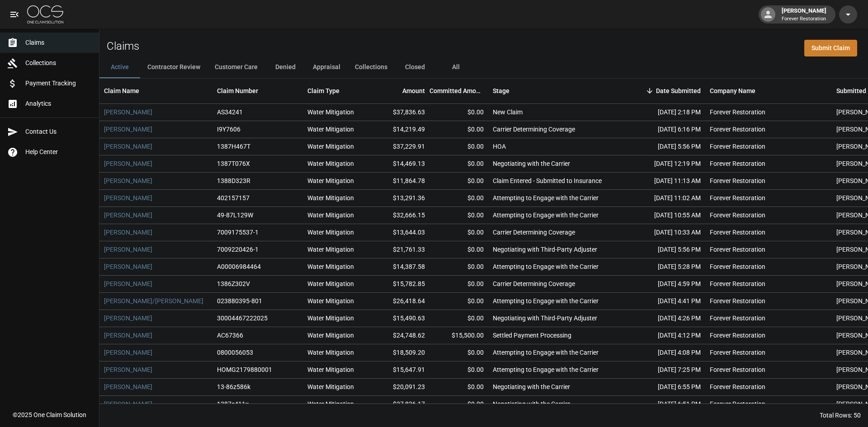 The image size is (868, 427). I want to click on div: 30004467222025, so click(242, 318).